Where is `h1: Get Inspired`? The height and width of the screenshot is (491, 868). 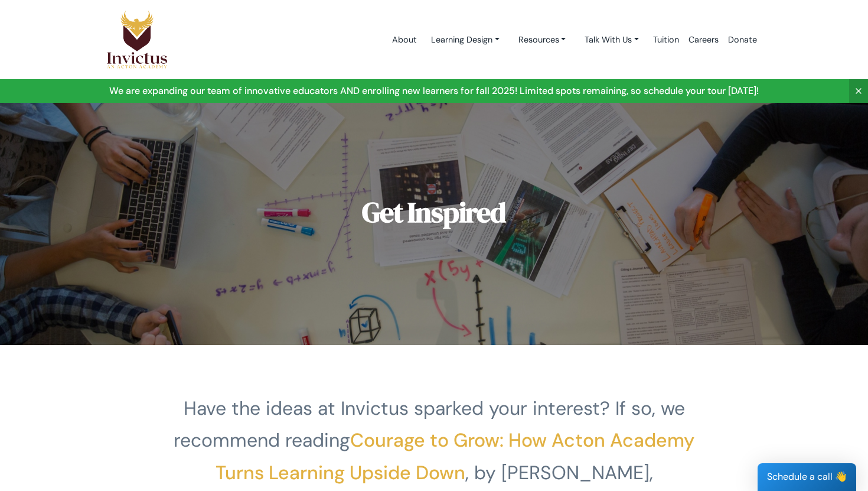
h1: Get Inspired is located at coordinates (434, 212).